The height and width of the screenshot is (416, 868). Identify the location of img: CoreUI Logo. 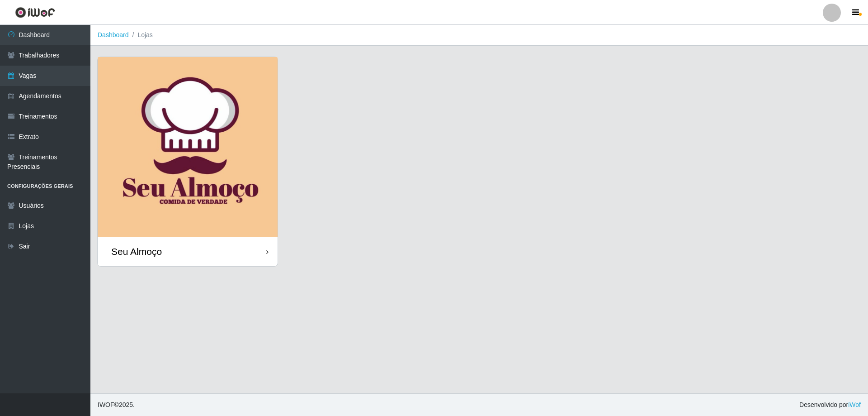
(35, 12).